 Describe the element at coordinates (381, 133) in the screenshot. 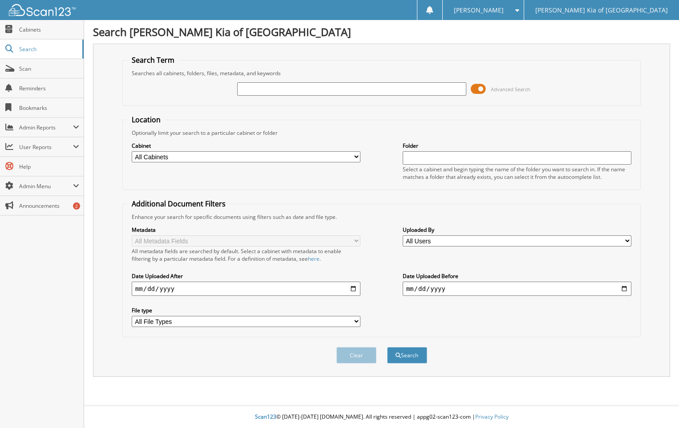

I see `div: Optionally limit your search to a particular cabinet or folder` at that location.